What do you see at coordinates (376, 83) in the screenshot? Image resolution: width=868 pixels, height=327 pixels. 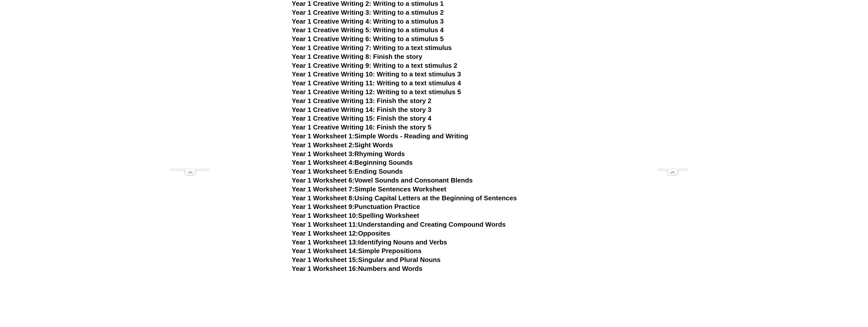 I see `a: Year 1 Creative Writing 11: Writing to a text stimulus 4` at bounding box center [376, 83].